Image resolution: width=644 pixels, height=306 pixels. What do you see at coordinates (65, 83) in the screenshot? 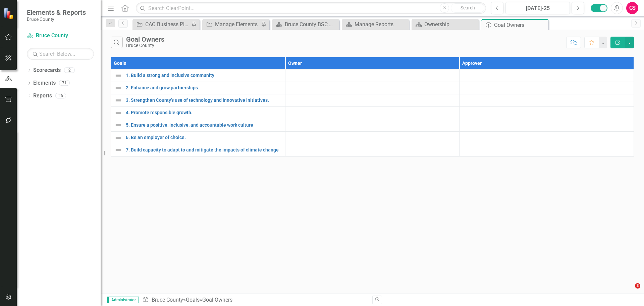
I see `div: 71` at bounding box center [65, 83].